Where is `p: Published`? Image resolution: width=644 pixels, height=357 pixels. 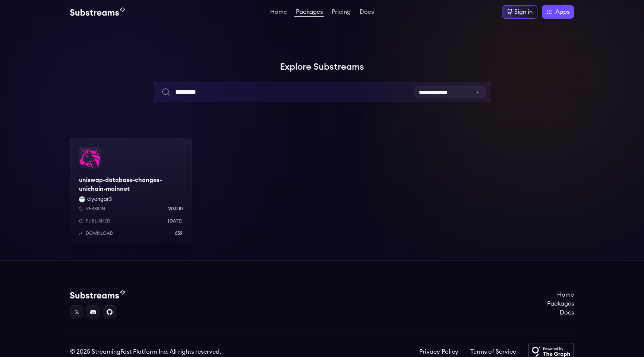
p: Published is located at coordinates (98, 221).